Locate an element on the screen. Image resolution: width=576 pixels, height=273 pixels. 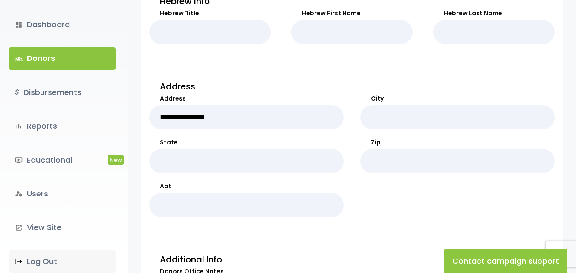
label: Hebrew First Name is located at coordinates (352, 13).